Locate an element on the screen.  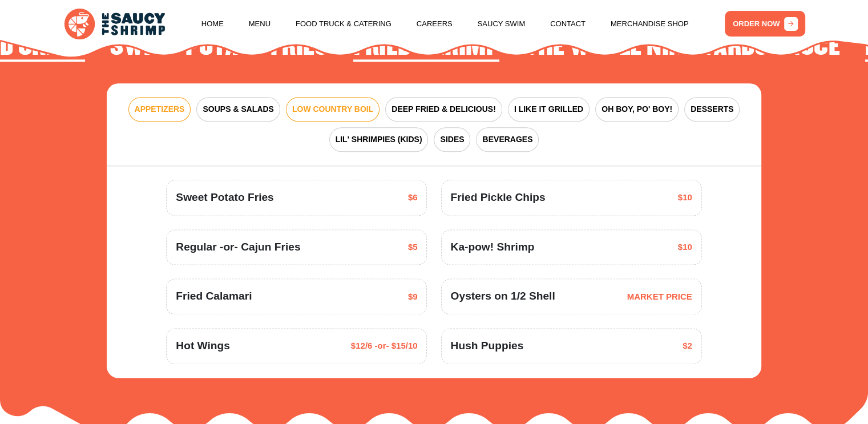
span: OH BOY, PO' BOY! is located at coordinates (637, 109).